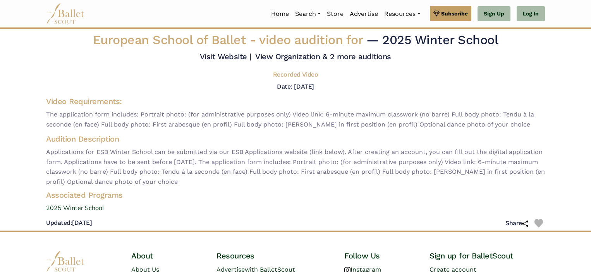 The image size is (591, 272). I want to click on span: Video Requirements:, so click(84, 101).